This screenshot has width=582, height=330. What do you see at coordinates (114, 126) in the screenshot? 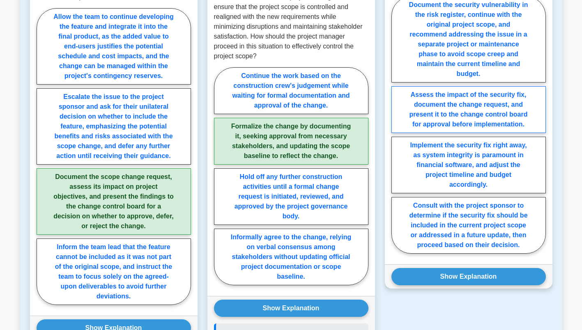
I see `label: Escalate the issue to the project sponsor and ask for their unilateral decision on whether to inc...` at bounding box center [114, 126].